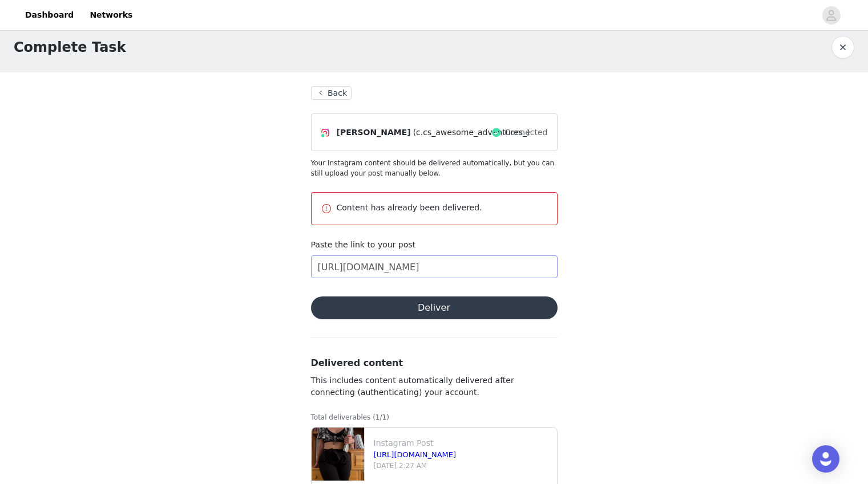 The width and height of the screenshot is (868, 484). I want to click on a: Dashboard, so click(49, 15).